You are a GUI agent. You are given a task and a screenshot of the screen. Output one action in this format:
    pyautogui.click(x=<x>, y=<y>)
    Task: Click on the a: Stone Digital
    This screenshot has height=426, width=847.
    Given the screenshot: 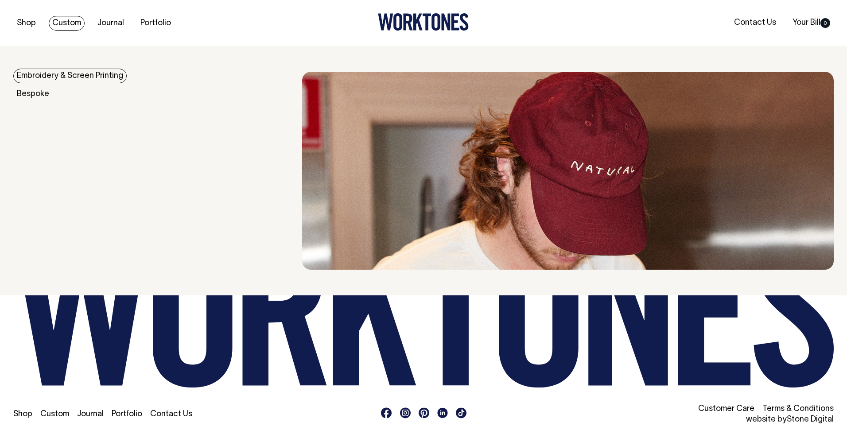 What is the action you would take?
    pyautogui.click(x=811, y=420)
    